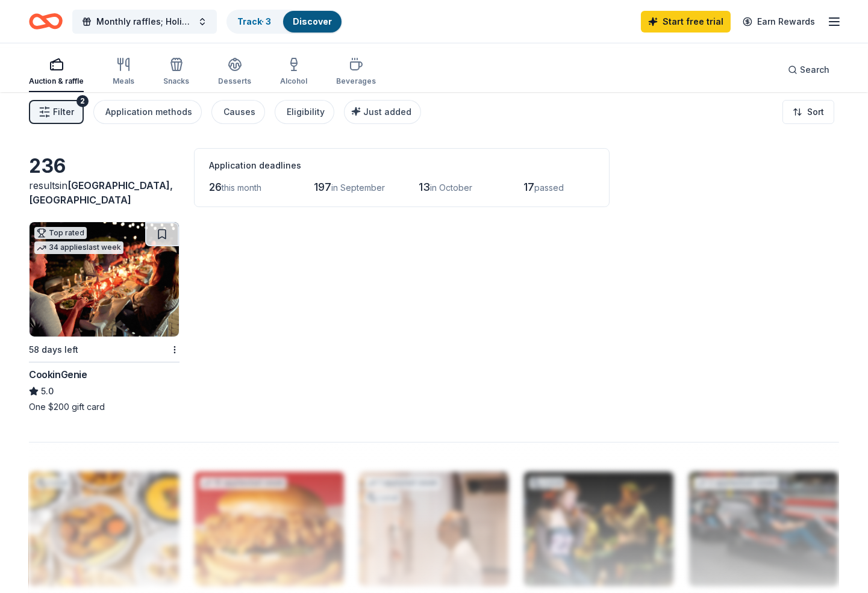 This screenshot has width=868, height=593. What do you see at coordinates (424, 187) in the screenshot?
I see `span: 13` at bounding box center [424, 187].